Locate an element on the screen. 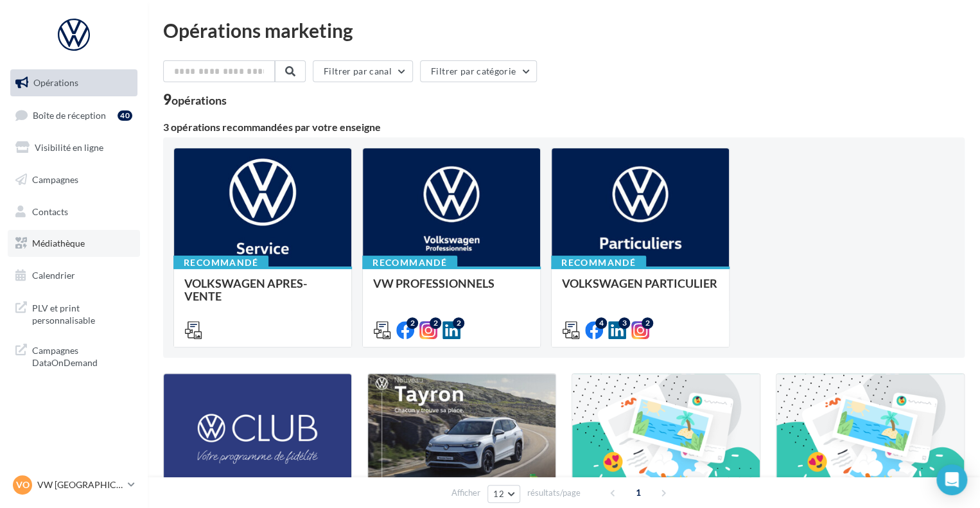 The image size is (980, 508). span: PLV et print personnalisable is located at coordinates (82, 312).